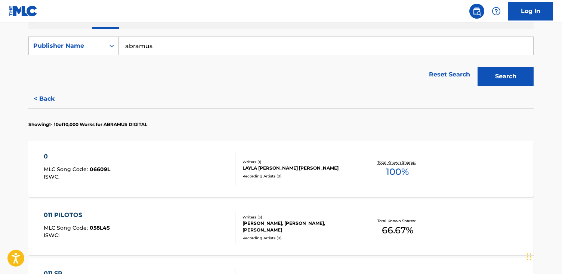 This screenshot has height=274, width=562. What do you see at coordinates (67, 46) in the screenshot?
I see `div: Publisher Name` at bounding box center [67, 46].